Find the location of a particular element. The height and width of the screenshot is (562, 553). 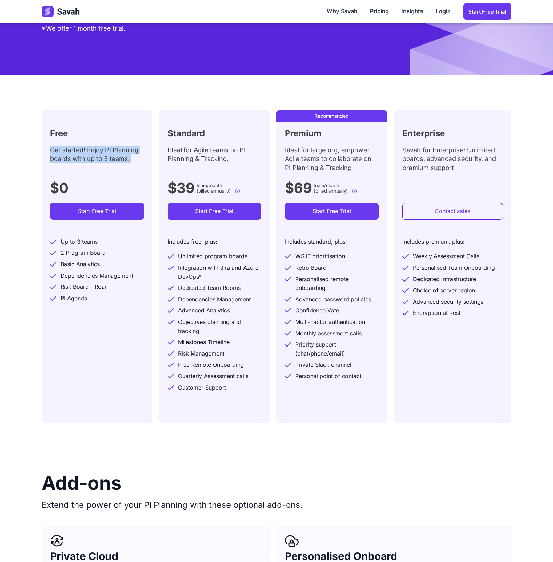

div: Ideal for large org, empower Agile teams to collaborate on PI Planning & Tracking is located at coordinates (332, 161).